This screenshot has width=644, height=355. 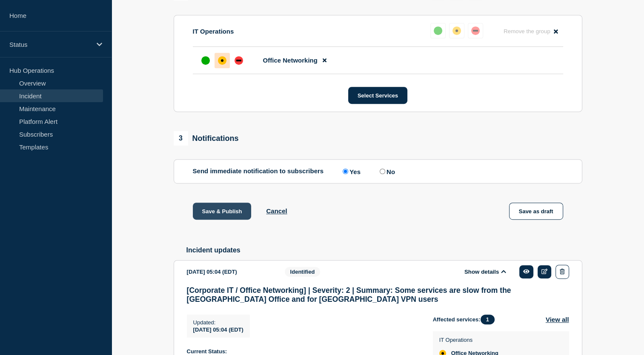 What do you see at coordinates (218, 322) in the screenshot?
I see `p: Updated :` at bounding box center [218, 322].